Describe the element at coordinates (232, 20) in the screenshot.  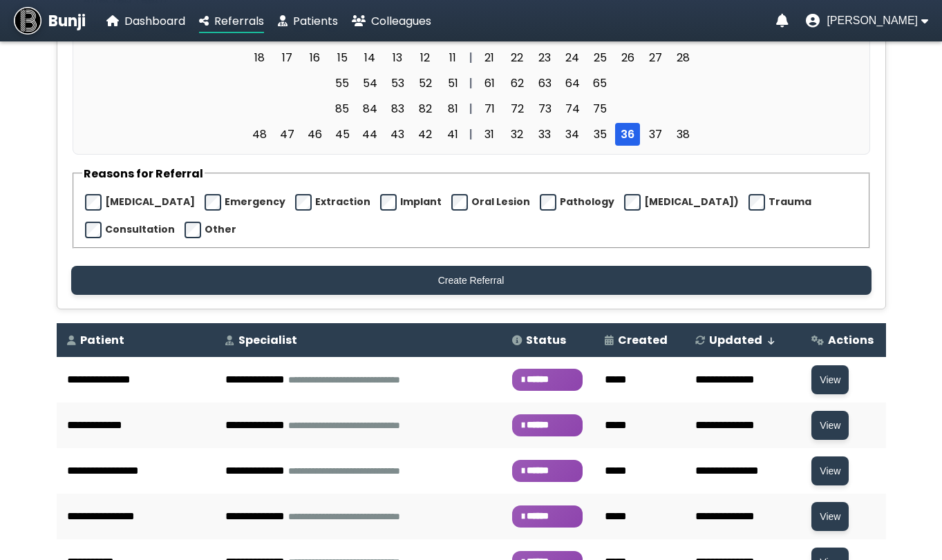
I see `a: Referrals` at that location.